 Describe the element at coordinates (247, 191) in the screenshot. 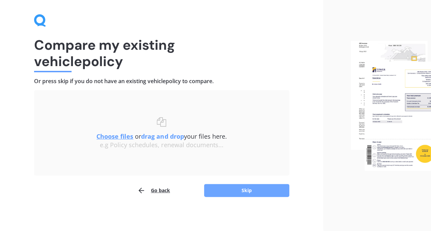

I see `button: Skip` at that location.